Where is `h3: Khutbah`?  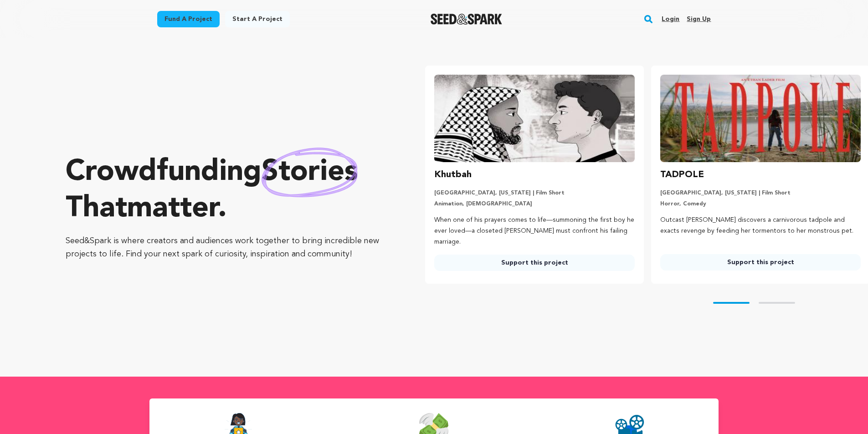
h3: Khutbah is located at coordinates (452, 175).